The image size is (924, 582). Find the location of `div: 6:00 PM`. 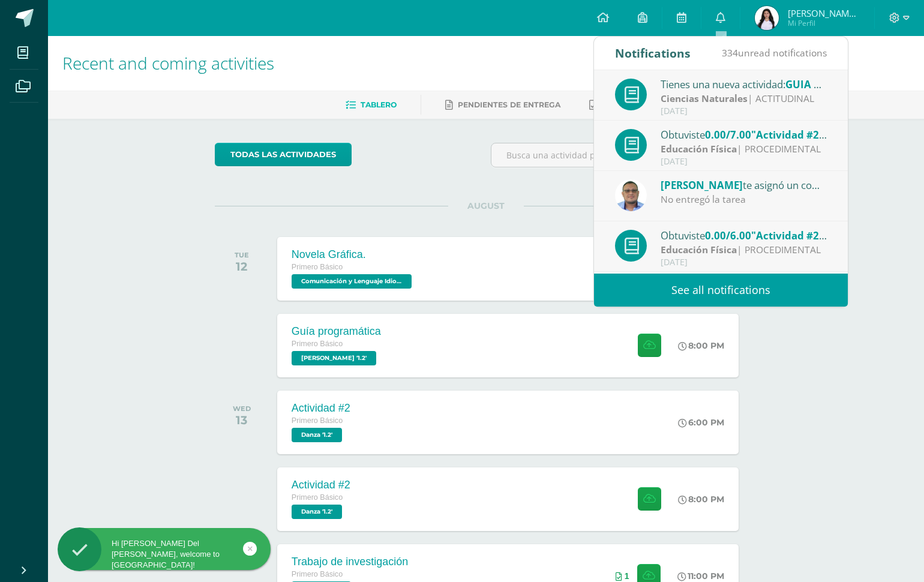

div: 6:00 PM is located at coordinates (700, 422).